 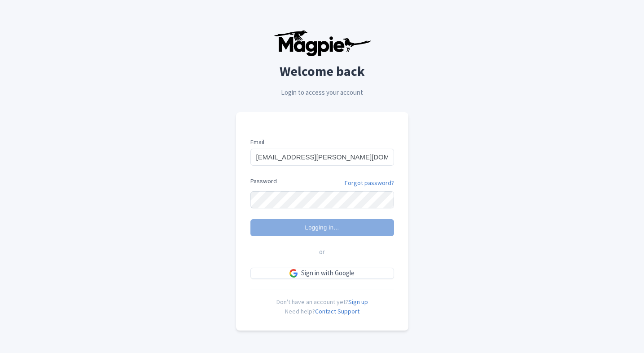 I want to click on div: Don't have an account yet? Need help?, so click(x=322, y=302).